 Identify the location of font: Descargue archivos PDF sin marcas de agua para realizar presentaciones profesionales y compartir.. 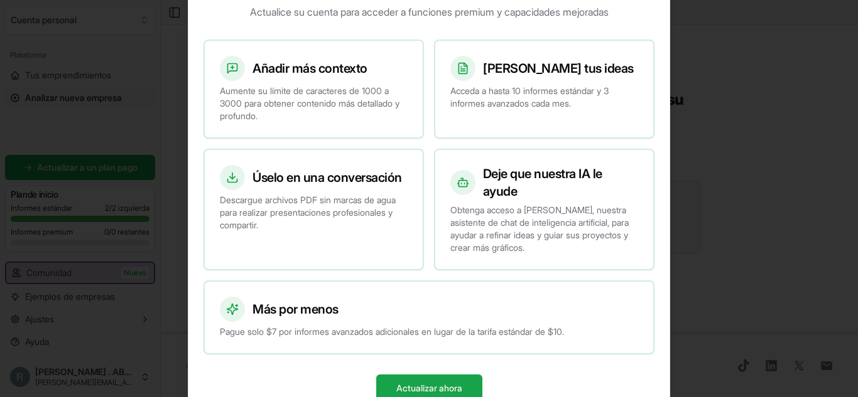
(308, 212).